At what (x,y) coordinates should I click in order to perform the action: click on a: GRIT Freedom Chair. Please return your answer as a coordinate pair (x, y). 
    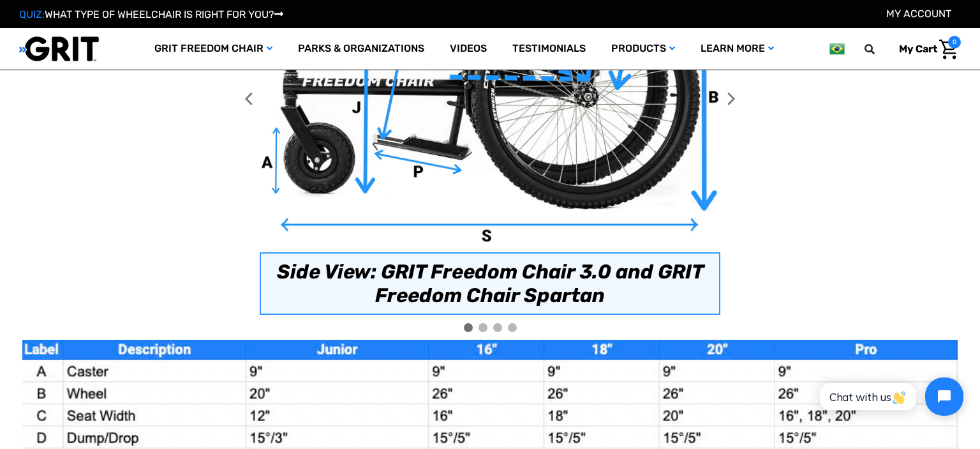
    Looking at the image, I should click on (213, 49).